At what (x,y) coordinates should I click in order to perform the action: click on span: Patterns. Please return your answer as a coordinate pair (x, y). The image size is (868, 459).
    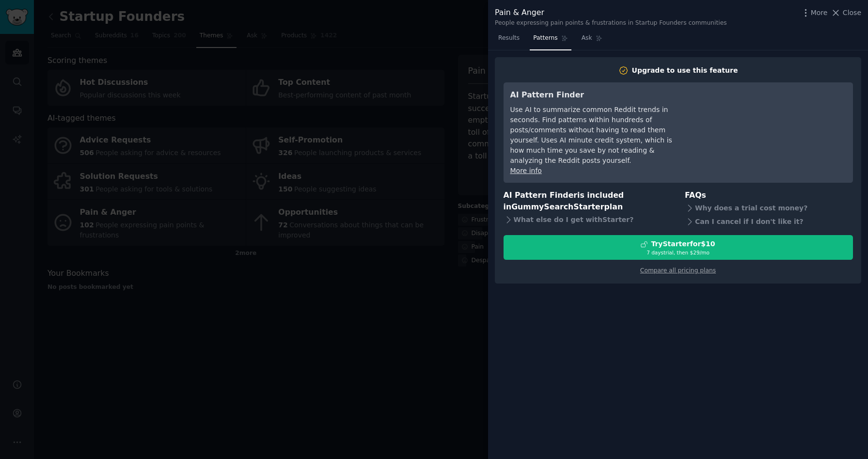
    Looking at the image, I should click on (545, 38).